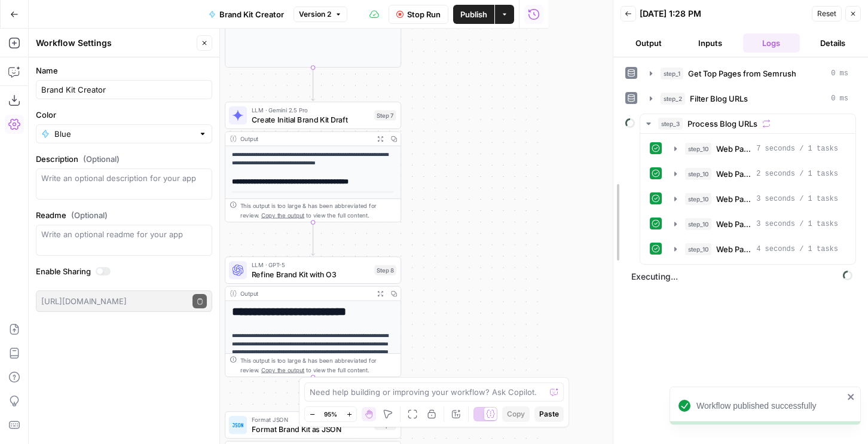 This screenshot has width=868, height=444. Describe the element at coordinates (549, 414) in the screenshot. I see `button: Paste` at that location.